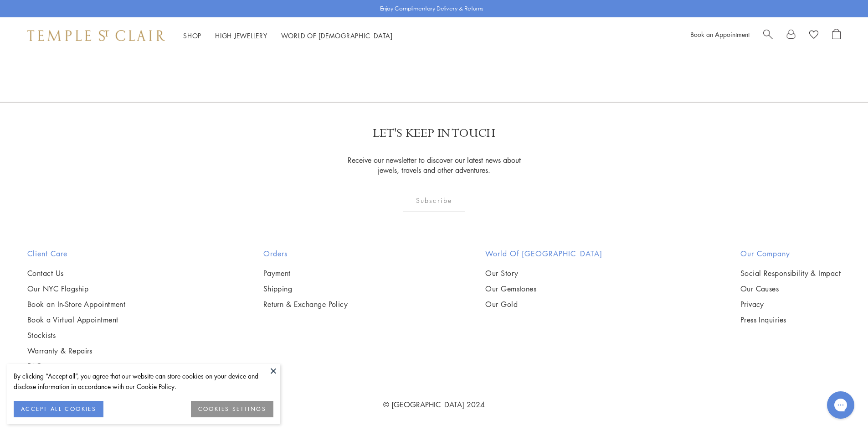  Describe the element at coordinates (58, 409) in the screenshot. I see `button: ACCEPT ALL COOKIES` at that location.